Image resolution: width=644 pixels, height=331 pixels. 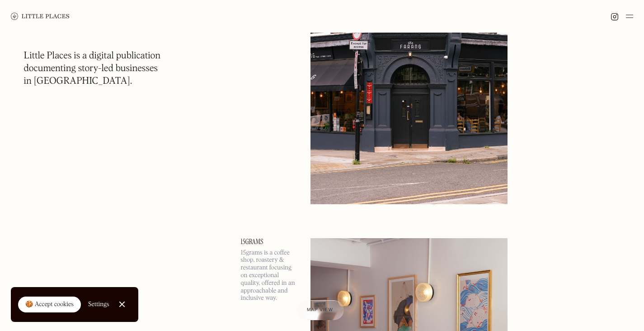 What do you see at coordinates (270, 242) in the screenshot?
I see `a: 15grams` at bounding box center [270, 242].